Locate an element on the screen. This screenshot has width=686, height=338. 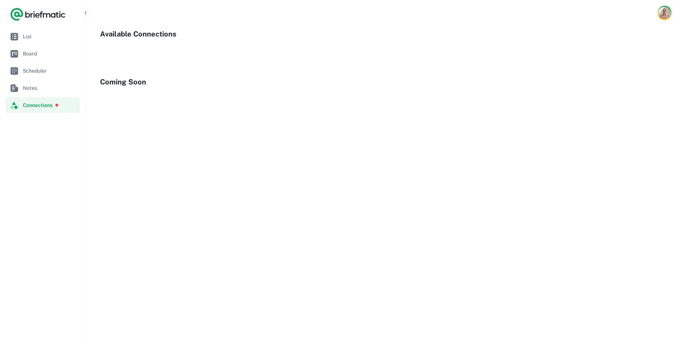
h4: Available Connections is located at coordinates (386, 34).